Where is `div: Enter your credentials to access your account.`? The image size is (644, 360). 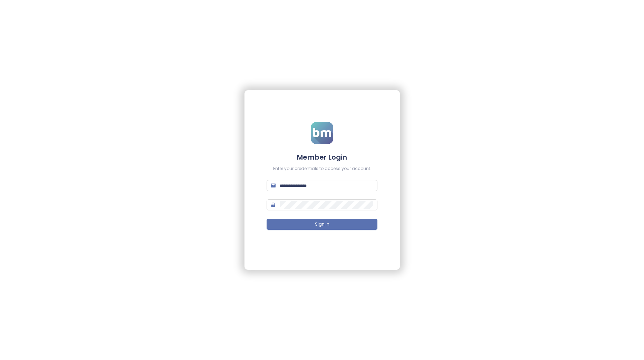
div: Enter your credentials to access your account. is located at coordinates (322, 169).